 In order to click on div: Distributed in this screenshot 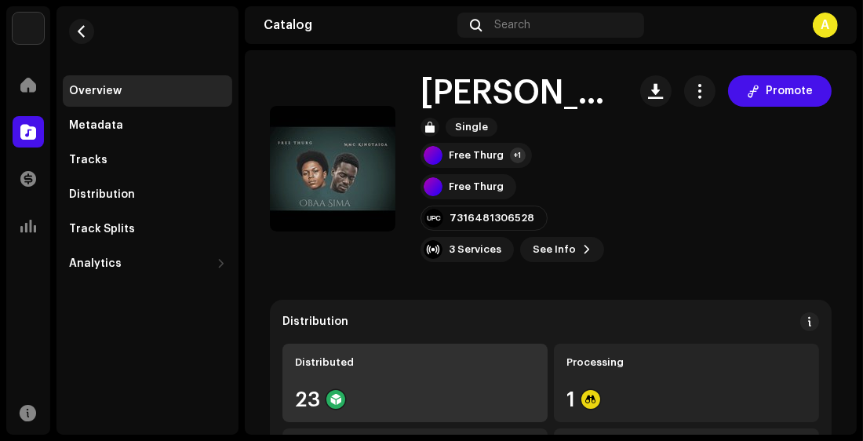, I will do `click(415, 363)`.